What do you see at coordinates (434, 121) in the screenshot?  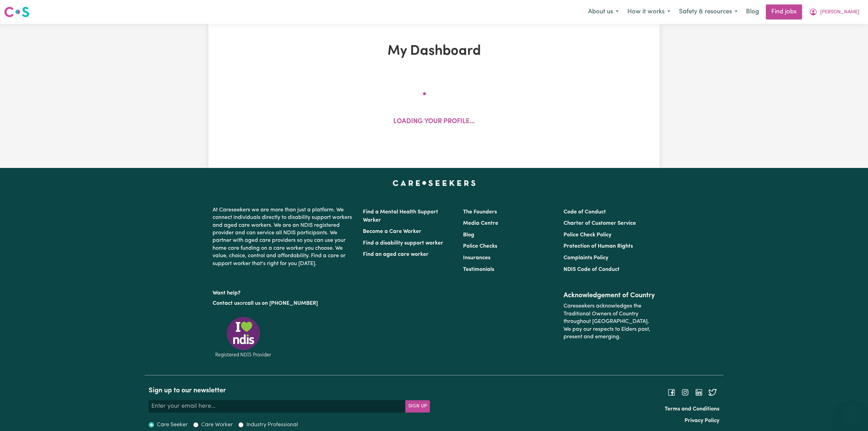 I see `p: Loading your profile...` at bounding box center [434, 121].